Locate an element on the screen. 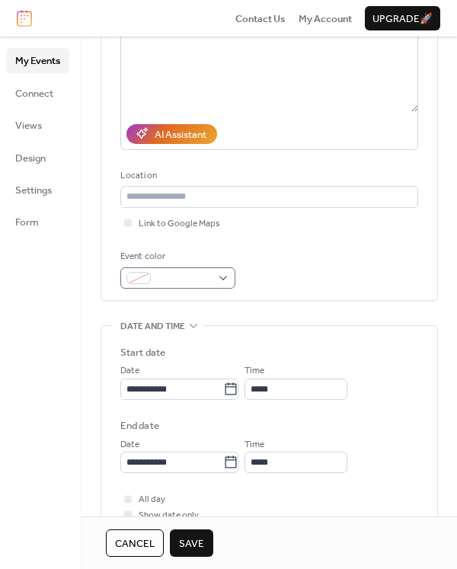  span: Design is located at coordinates (30, 158).